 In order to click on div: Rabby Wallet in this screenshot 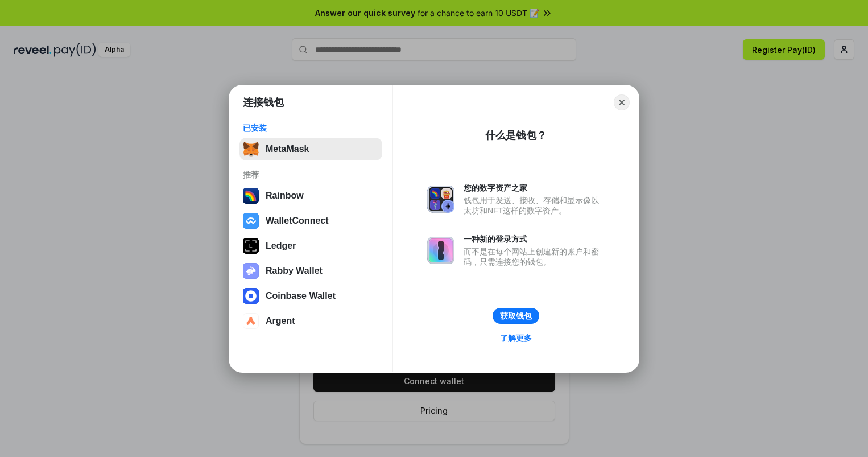, I will do `click(294, 270)`.